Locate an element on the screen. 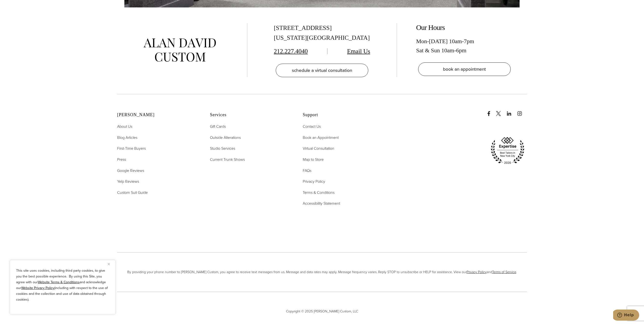 The height and width of the screenshot is (324, 644). h2: Our Hours is located at coordinates (464, 28).